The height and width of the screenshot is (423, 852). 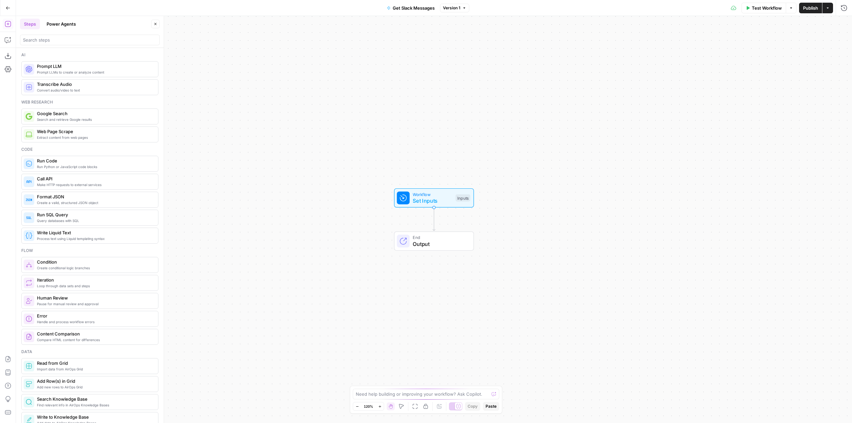 What do you see at coordinates (95, 84) in the screenshot?
I see `span: Transcribe Audio` at bounding box center [95, 84].